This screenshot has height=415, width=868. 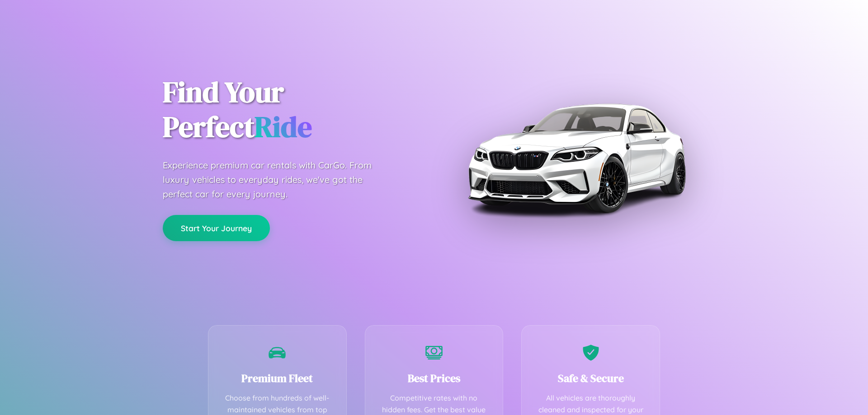 I want to click on span: Ride, so click(x=283, y=127).